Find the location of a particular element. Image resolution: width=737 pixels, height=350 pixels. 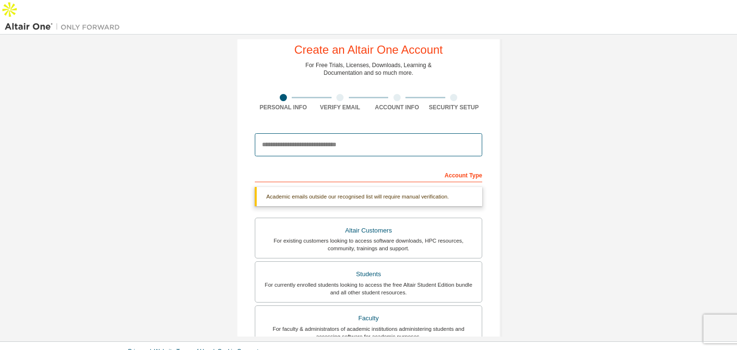

div: Altair Customers is located at coordinates (368, 231).